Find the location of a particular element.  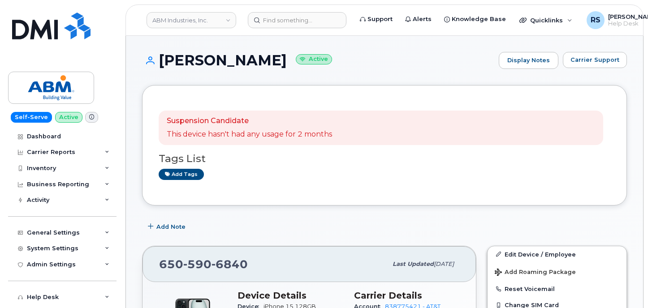

a: Edit Device / Employee is located at coordinates (557, 254).